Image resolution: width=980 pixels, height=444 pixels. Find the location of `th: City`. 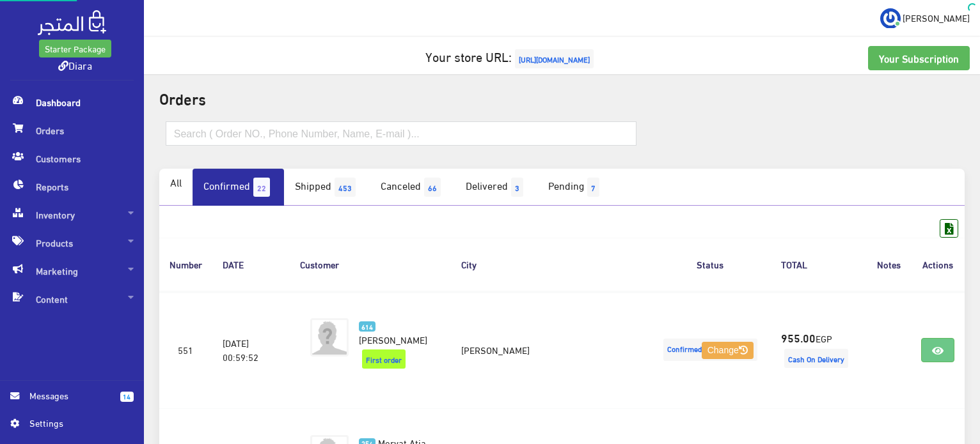

th: City is located at coordinates (550, 264).